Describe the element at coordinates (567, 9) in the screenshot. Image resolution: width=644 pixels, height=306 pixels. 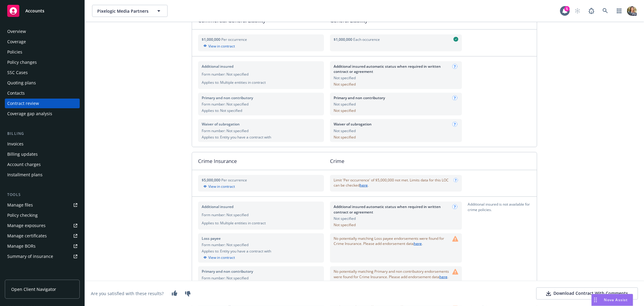
I see `div: 5` at that location.